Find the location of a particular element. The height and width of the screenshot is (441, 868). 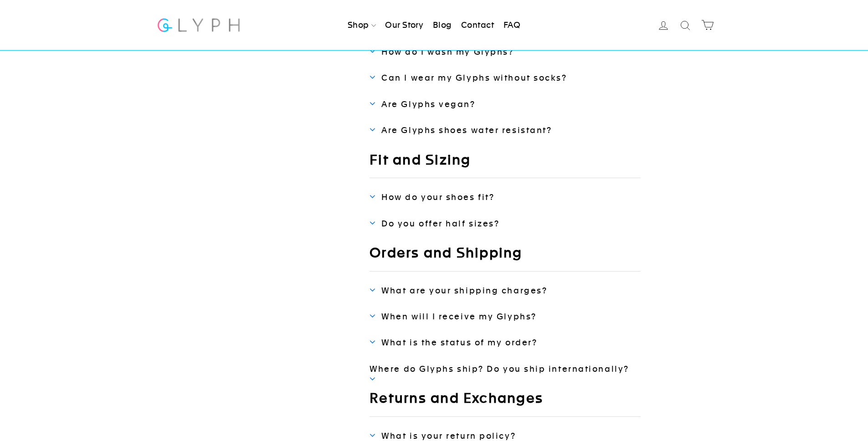

a: Do you offer half sizes? is located at coordinates (505, 223).